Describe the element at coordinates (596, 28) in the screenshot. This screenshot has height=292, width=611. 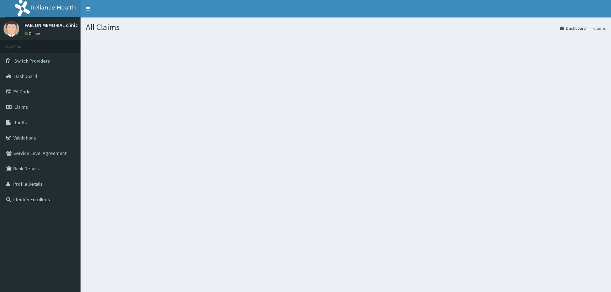
I see `li: Claims` at that location.